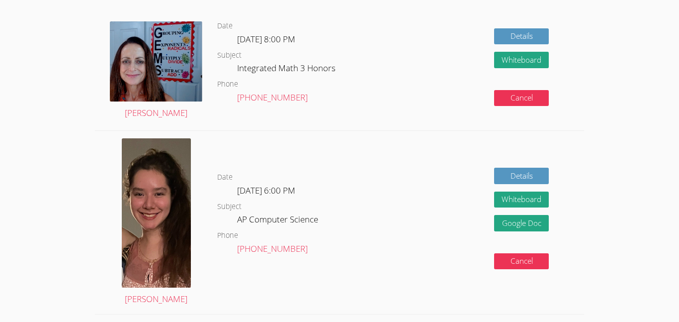 The height and width of the screenshot is (322, 679). I want to click on dd: AP Computer Science, so click(278, 221).